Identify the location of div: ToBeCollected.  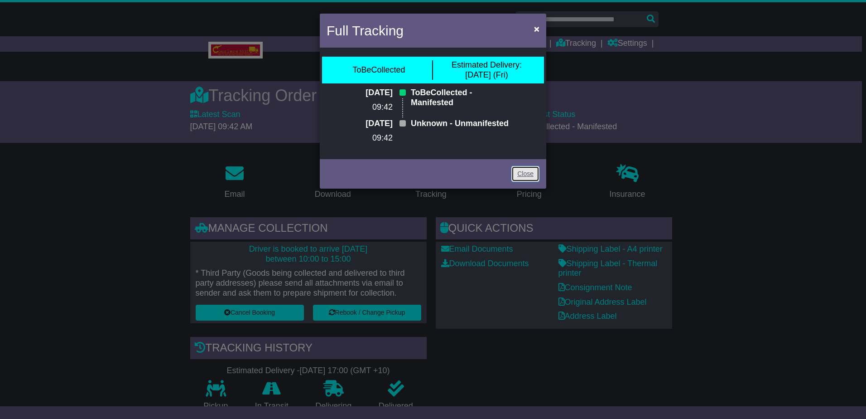
(379, 70).